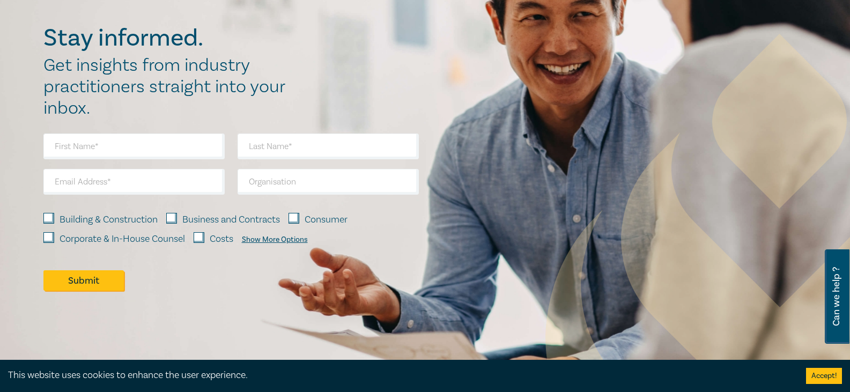 The width and height of the screenshot is (850, 392). I want to click on input: Last Name*, so click(328, 146).